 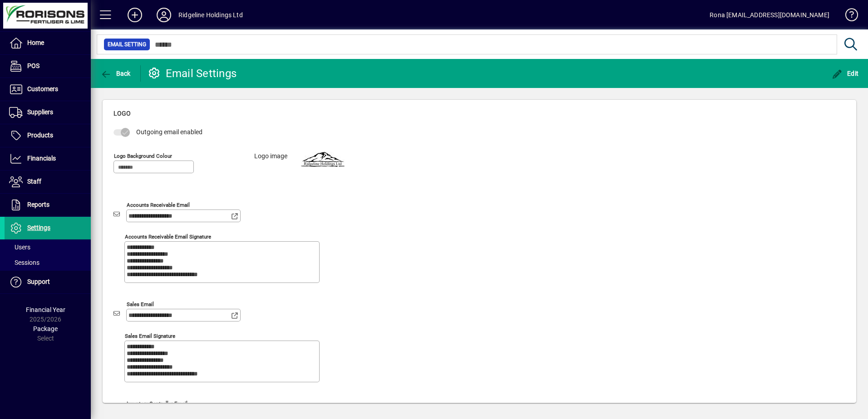 What do you see at coordinates (46, 310) in the screenshot?
I see `span: Financial Year` at bounding box center [46, 310].